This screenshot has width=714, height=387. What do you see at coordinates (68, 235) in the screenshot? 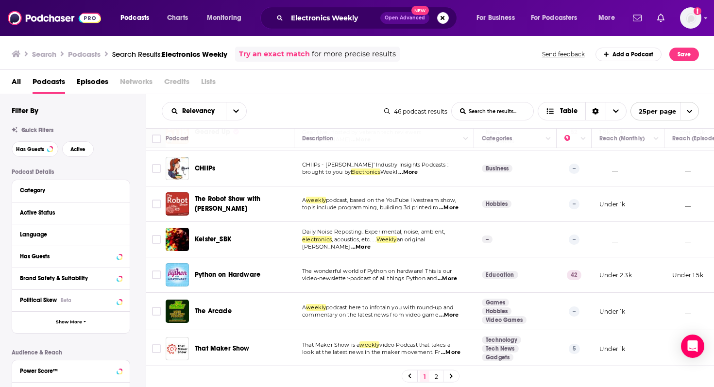
I see `div: Language` at bounding box center [68, 235].